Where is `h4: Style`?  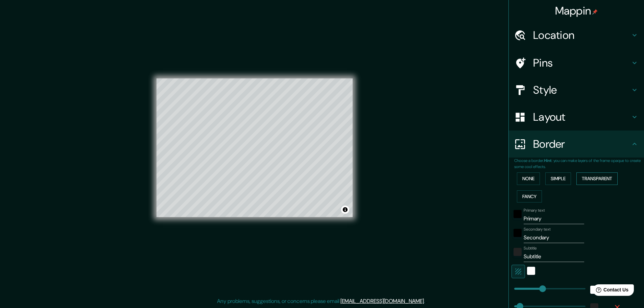
h4: Style is located at coordinates (581, 89).